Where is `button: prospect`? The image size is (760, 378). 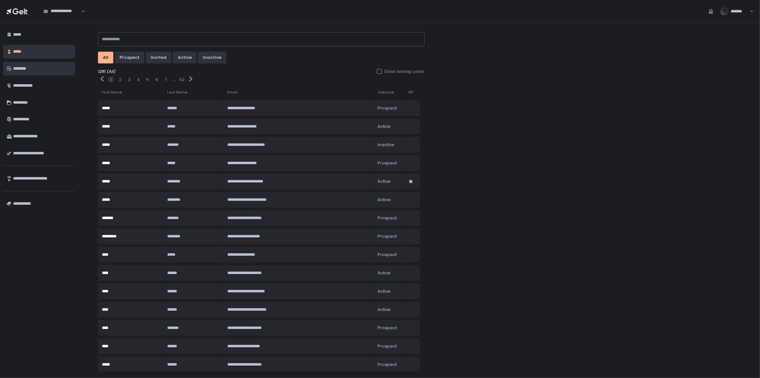
button: prospect is located at coordinates (129, 58).